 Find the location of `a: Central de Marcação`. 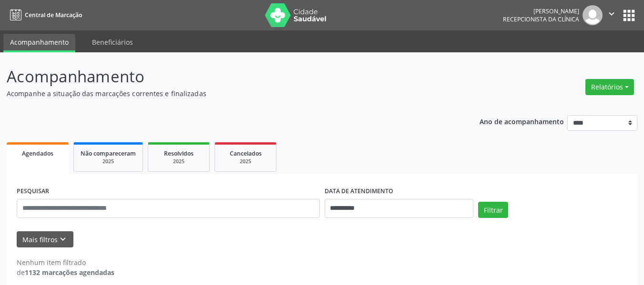

a: Central de Marcação is located at coordinates (45, 15).